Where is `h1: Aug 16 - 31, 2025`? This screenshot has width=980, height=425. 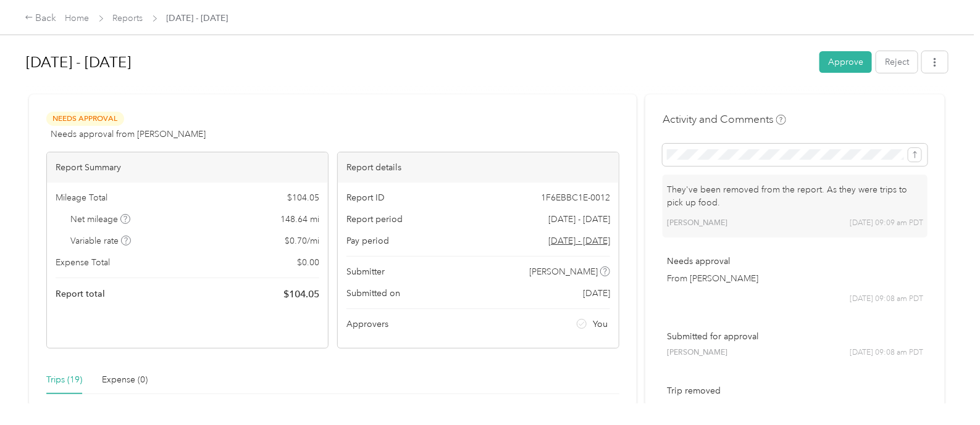 h1: Aug 16 - 31, 2025 is located at coordinates (418, 62).